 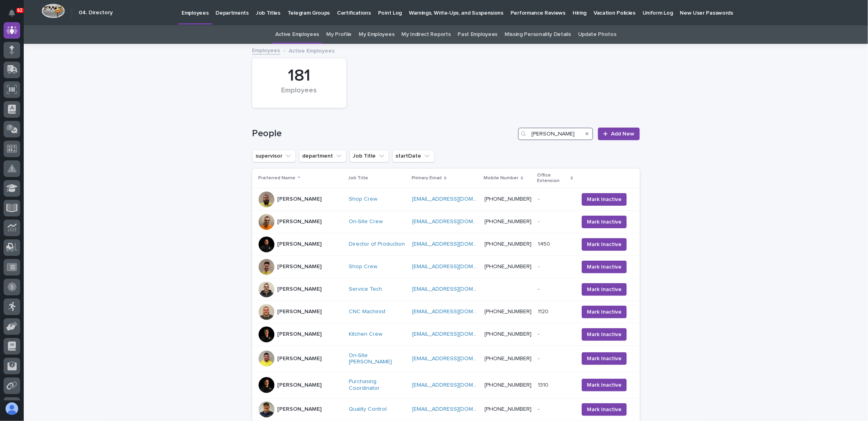 What do you see at coordinates (377, 244) in the screenshot?
I see `a: Director of Production` at bounding box center [377, 244].